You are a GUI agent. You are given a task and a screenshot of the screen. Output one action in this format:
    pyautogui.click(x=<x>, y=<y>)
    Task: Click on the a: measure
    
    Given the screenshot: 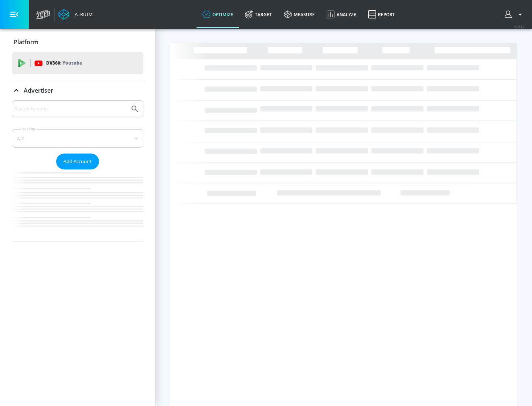 What is the action you would take?
    pyautogui.click(x=299, y=14)
    